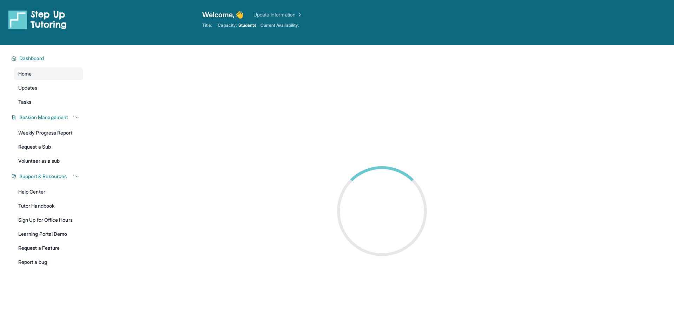 The height and width of the screenshot is (332, 674). Describe the element at coordinates (48, 248) in the screenshot. I see `a: Request a Feature` at that location.